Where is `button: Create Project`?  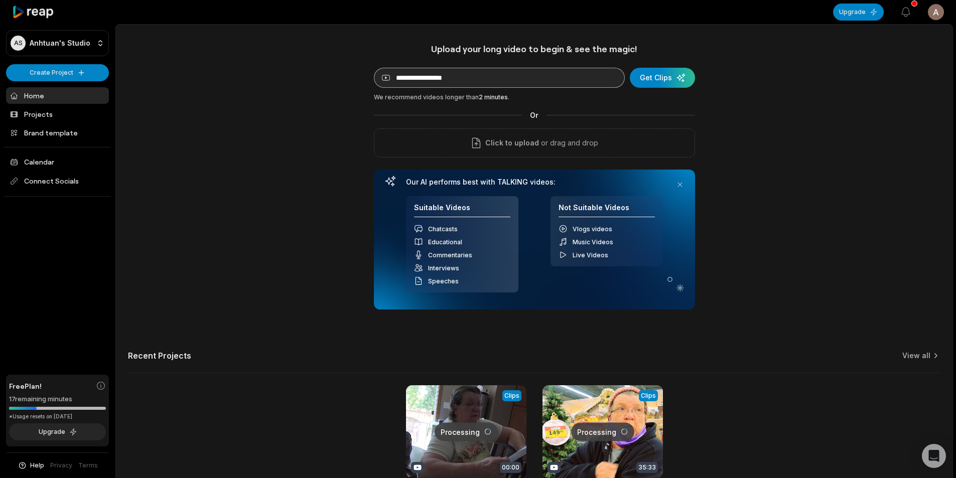 button: Create Project is located at coordinates (57, 73).